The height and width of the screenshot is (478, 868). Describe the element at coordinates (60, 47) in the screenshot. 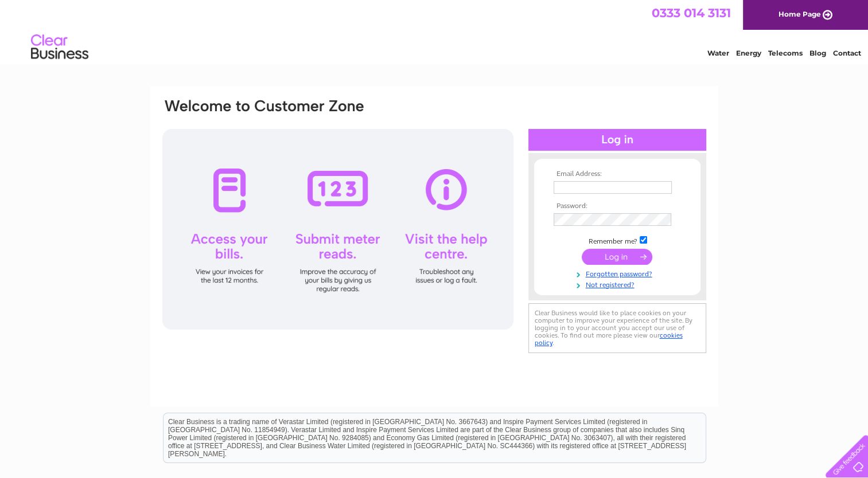

I see `img: logo.png` at that location.